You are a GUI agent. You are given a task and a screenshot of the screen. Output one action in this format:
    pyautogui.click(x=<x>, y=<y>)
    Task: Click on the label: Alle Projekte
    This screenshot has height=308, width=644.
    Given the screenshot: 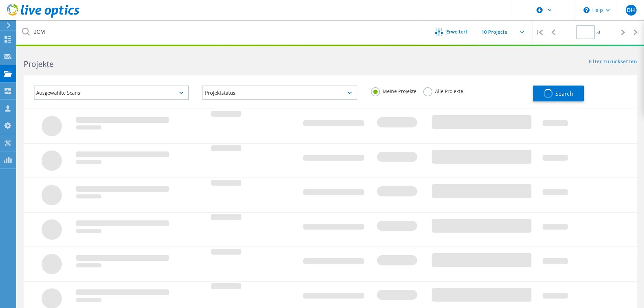 What is the action you would take?
    pyautogui.click(x=444, y=91)
    